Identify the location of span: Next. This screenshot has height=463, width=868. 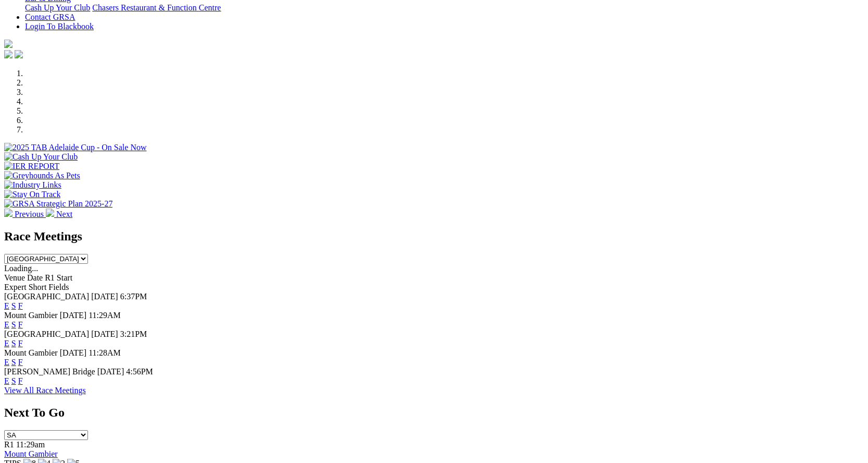
(64, 213).